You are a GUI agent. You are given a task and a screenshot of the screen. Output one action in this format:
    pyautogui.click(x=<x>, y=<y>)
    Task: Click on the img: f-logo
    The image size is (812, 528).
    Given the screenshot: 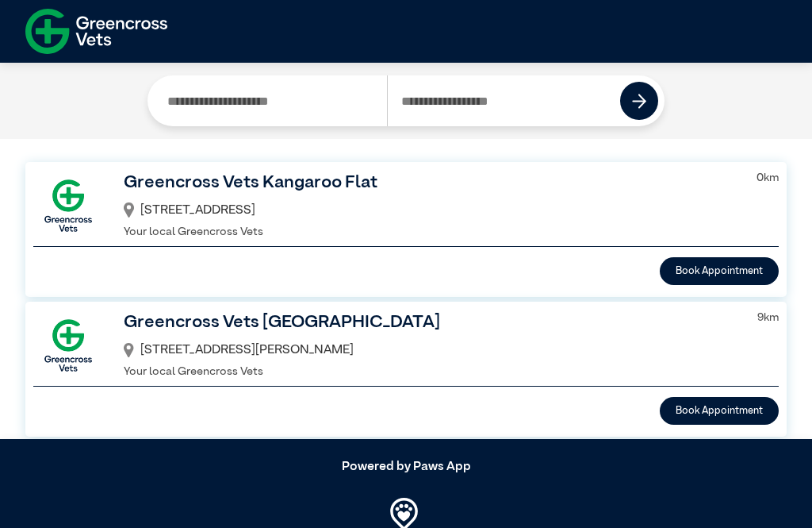 What is the action you would take?
    pyautogui.click(x=96, y=31)
    